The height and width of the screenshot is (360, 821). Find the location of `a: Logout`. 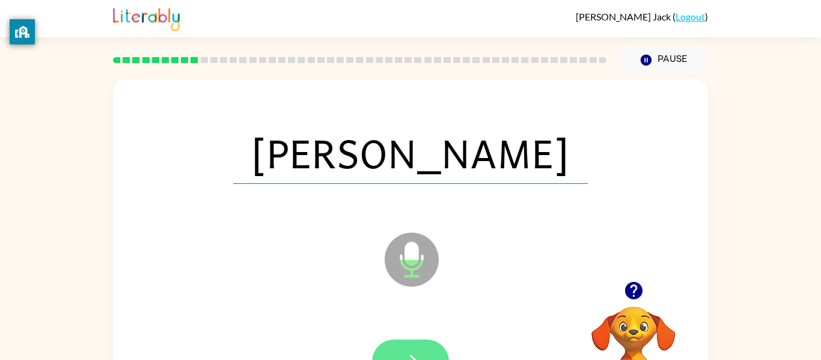

a: Logout is located at coordinates (690, 16).